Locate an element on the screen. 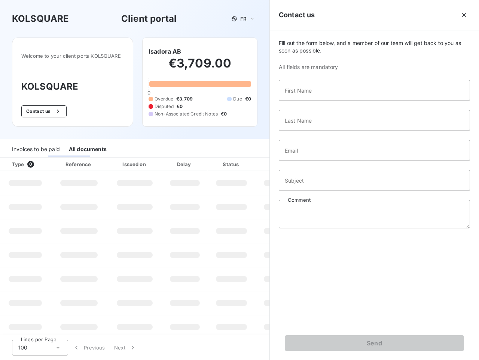  span: Welcome to your client portal KOLSQUARE is located at coordinates (73, 56).